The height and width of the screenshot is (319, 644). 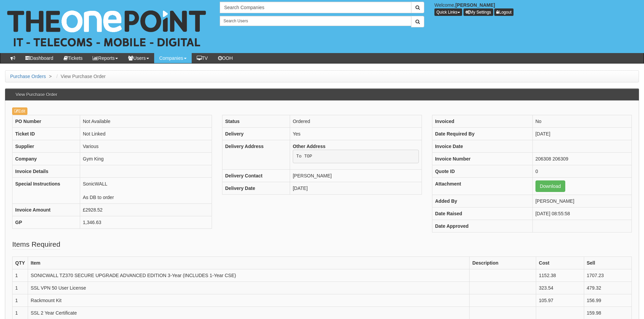 What do you see at coordinates (608, 300) in the screenshot?
I see `td: 156.99` at bounding box center [608, 300].